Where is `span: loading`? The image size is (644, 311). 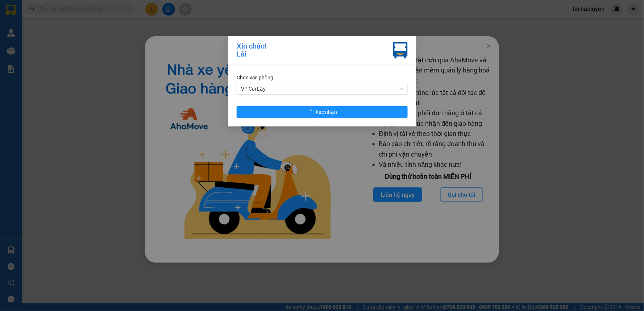
span: loading is located at coordinates (311, 112).